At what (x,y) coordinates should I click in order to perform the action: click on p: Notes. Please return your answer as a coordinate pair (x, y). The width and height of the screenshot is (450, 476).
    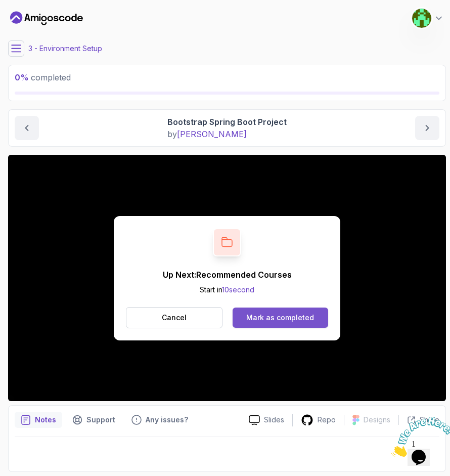
    Looking at the image, I should click on (46, 420).